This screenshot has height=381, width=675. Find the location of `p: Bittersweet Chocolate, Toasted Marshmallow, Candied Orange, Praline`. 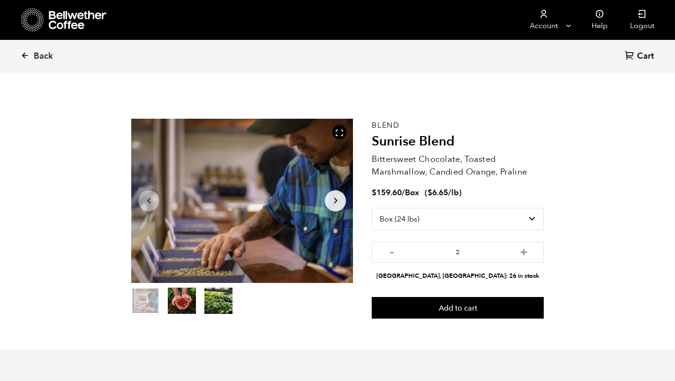

p: Bittersweet Chocolate, Toasted Marshmallow, Candied Orange, Praline is located at coordinates (458, 166).